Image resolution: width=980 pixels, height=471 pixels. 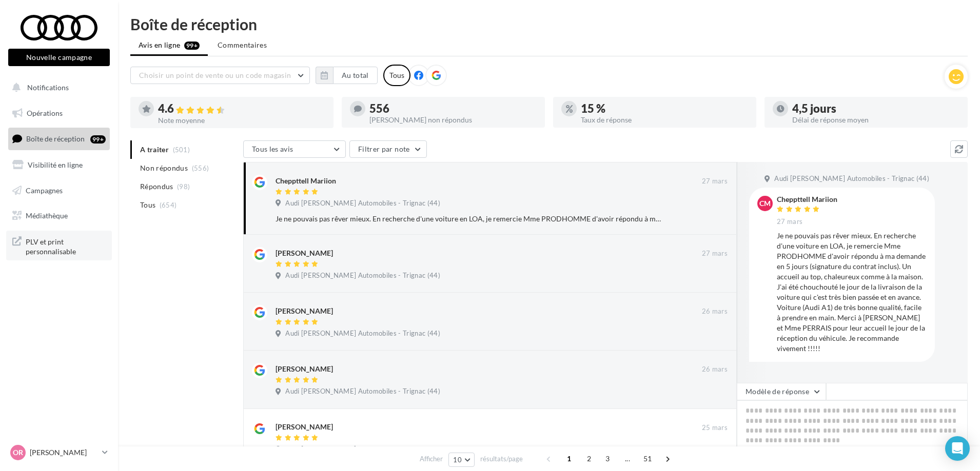 What do you see at coordinates (501, 459) in the screenshot?
I see `span: résultats/page` at bounding box center [501, 459].